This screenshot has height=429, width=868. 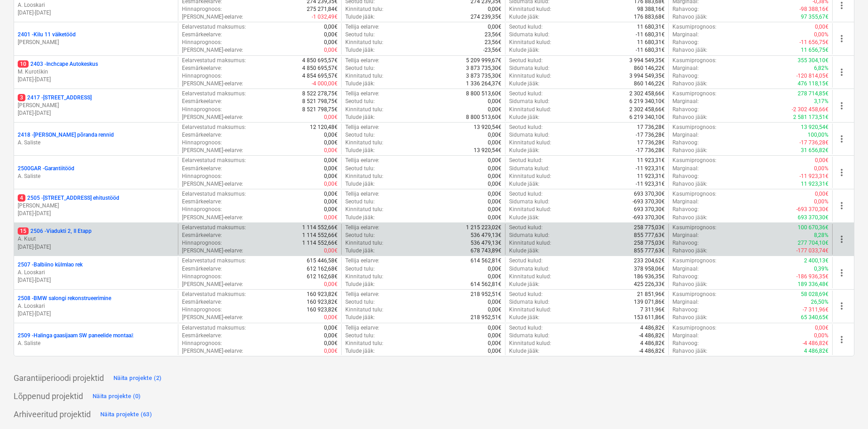 What do you see at coordinates (811, 117) in the screenshot?
I see `p: 2 581 173,51€` at bounding box center [811, 117].